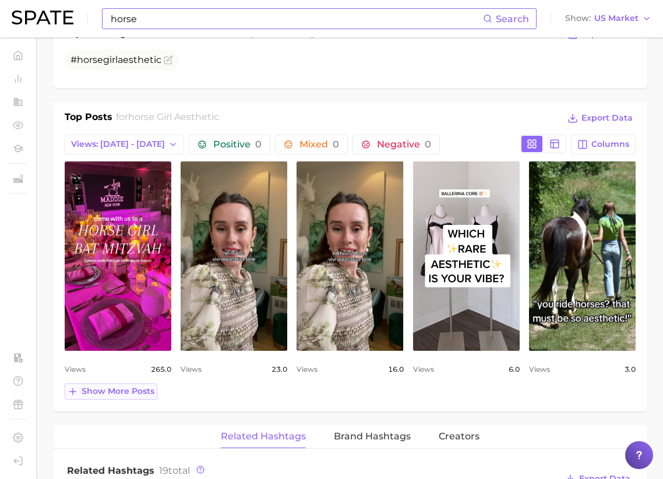 This screenshot has width=663, height=479. Describe the element at coordinates (139, 59) in the screenshot. I see `span: aesthetic` at that location.